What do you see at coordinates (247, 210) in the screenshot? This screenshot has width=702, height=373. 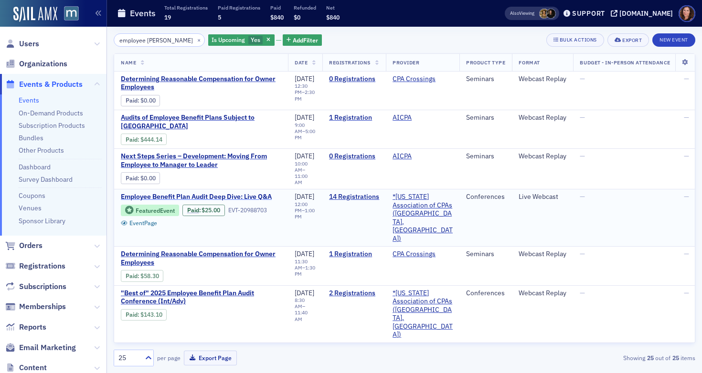 I see `div: EVT-20988703` at bounding box center [247, 210].